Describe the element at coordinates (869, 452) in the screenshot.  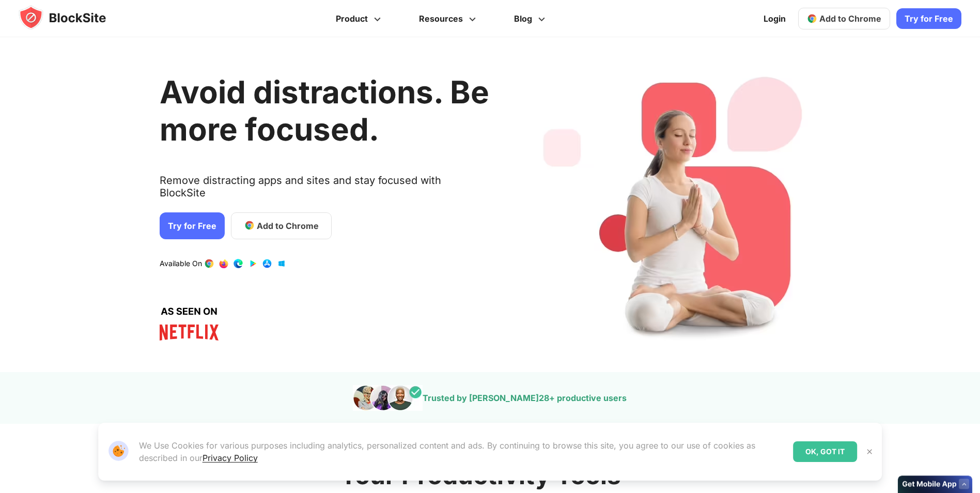
I see `img: Close` at that location.